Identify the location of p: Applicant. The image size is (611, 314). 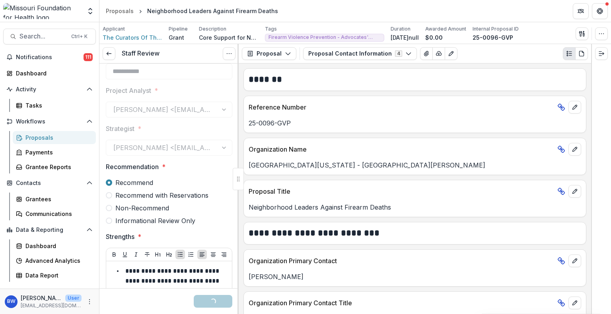
(114, 29).